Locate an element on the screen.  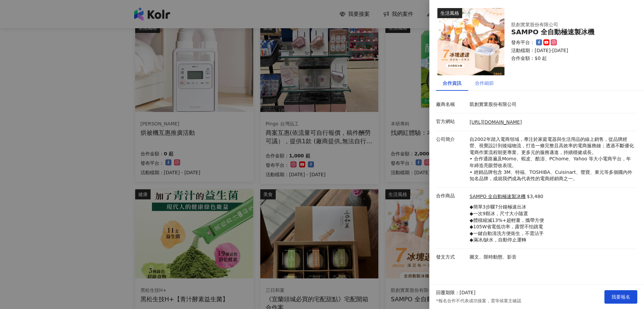
p: 發文方式 is located at coordinates (451, 257).